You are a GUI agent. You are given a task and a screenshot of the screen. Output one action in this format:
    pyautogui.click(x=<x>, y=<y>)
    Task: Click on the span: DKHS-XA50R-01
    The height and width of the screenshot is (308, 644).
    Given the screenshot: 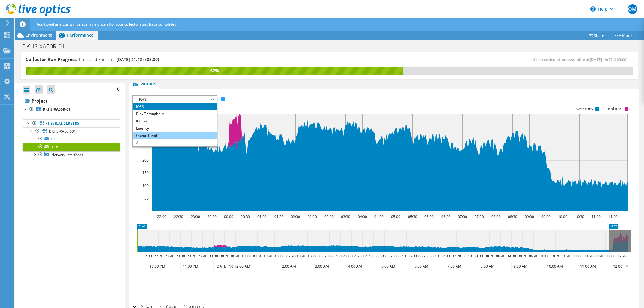 What is the action you would take?
    pyautogui.click(x=62, y=131)
    